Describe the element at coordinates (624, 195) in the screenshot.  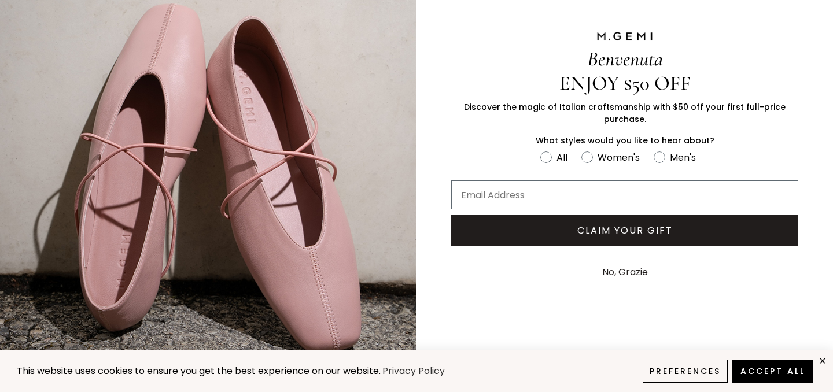
I see `input: Email Address` at that location.